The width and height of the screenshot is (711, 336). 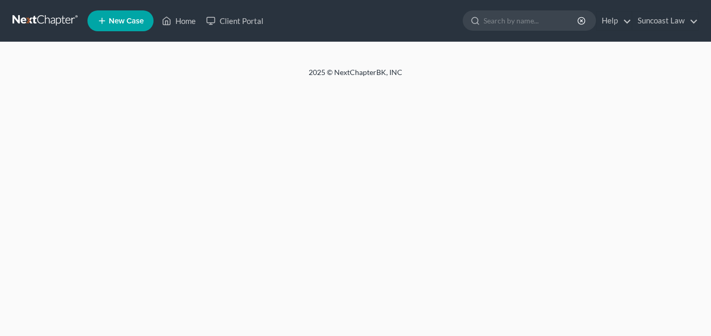 What do you see at coordinates (178, 21) in the screenshot?
I see `a: Home` at bounding box center [178, 21].